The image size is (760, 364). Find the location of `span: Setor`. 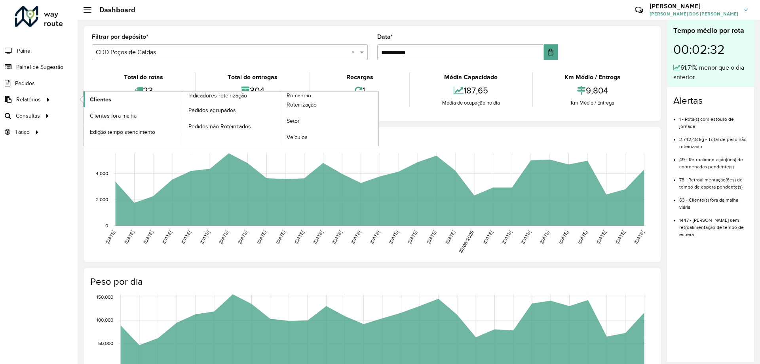

span: Setor is located at coordinates (293, 121).